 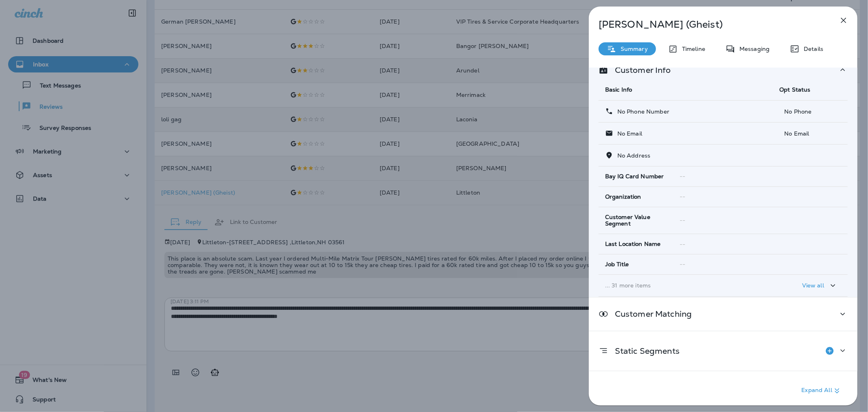 What do you see at coordinates (650, 314) in the screenshot?
I see `p: Customer Matching` at bounding box center [650, 314].